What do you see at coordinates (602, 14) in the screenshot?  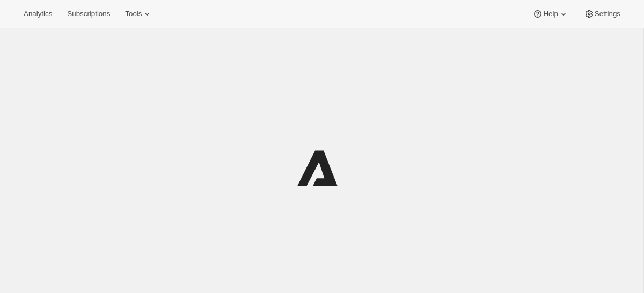 I see `button: Settings` at bounding box center [602, 14].